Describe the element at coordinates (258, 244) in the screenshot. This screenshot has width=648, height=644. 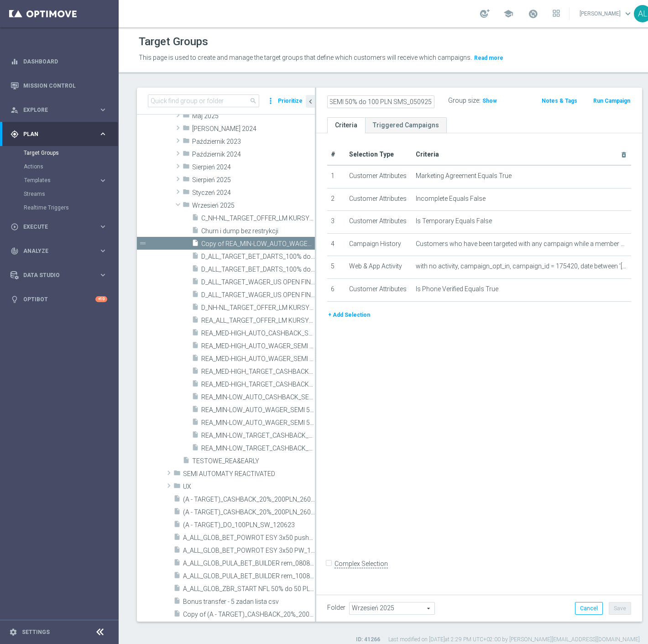
I see `span: Copy of REA_MIN-LOW_AUTO_WAGER_SEMI 50% do 100 PLN SMS_050925` at that location.